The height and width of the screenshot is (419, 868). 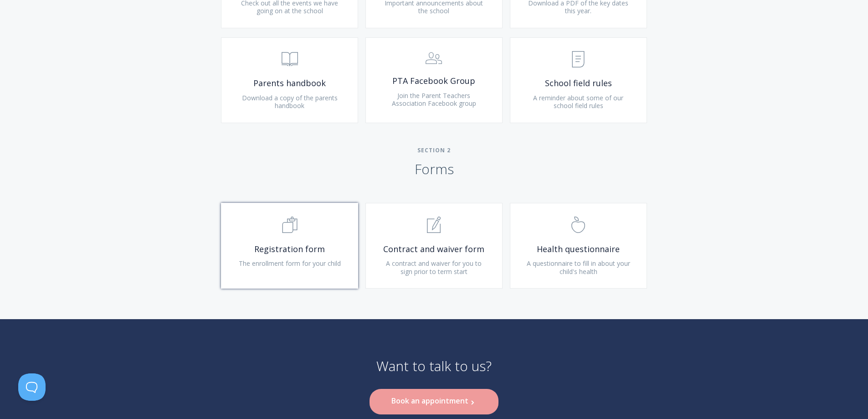 What do you see at coordinates (434, 100) in the screenshot?
I see `span: Join the Parent Teachers Association Facebook group` at bounding box center [434, 100].